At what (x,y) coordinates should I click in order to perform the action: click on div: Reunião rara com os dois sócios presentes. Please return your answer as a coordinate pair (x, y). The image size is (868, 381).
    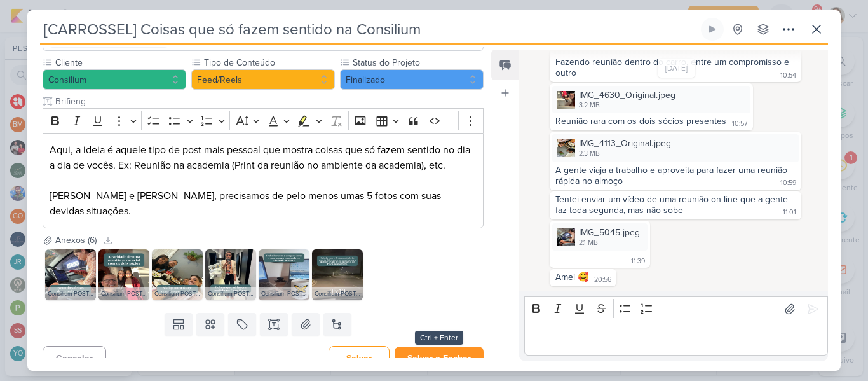
    Looking at the image, I should click on (640, 121).